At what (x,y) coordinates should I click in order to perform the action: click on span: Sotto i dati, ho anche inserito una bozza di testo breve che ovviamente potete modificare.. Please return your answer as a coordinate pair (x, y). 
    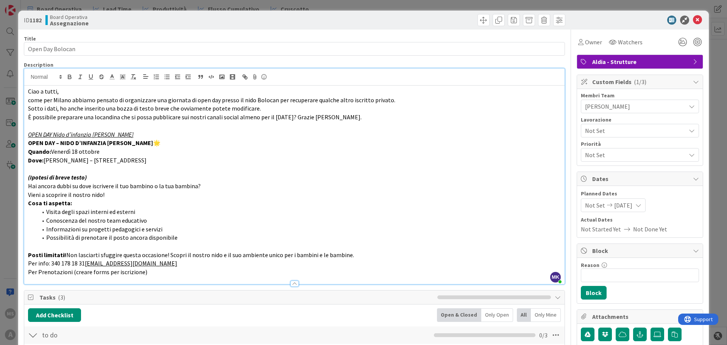
    Looking at the image, I should click on (144, 108).